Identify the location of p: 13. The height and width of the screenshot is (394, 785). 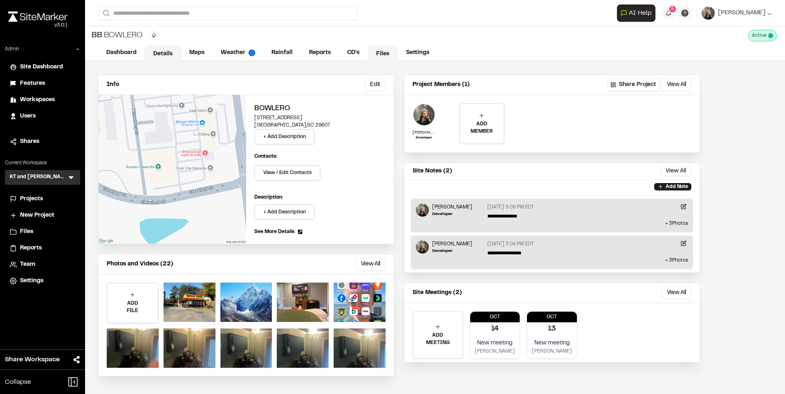
(552, 328).